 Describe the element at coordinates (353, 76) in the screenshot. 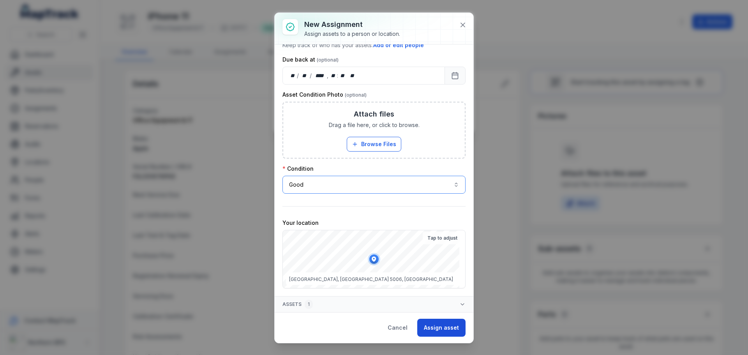

I see `div: am/pm,` at that location.